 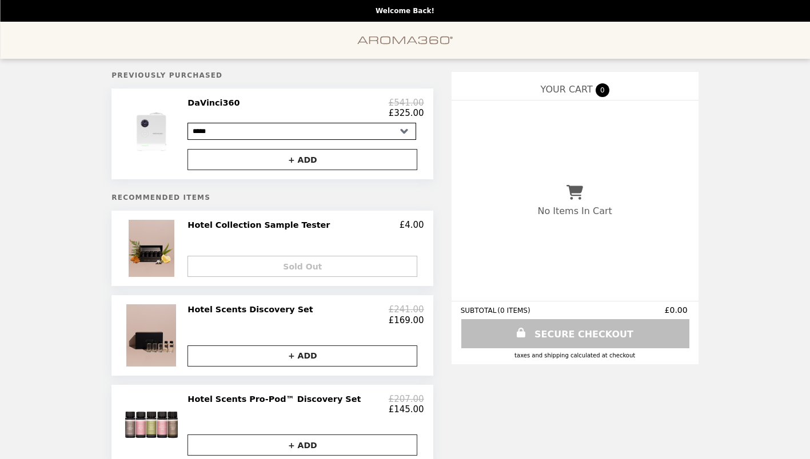 I want to click on span: 0, so click(x=602, y=90).